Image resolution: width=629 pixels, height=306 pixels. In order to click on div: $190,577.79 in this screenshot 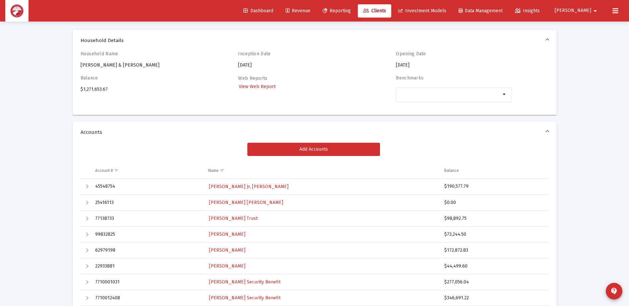, I will do `click(494, 187)`.